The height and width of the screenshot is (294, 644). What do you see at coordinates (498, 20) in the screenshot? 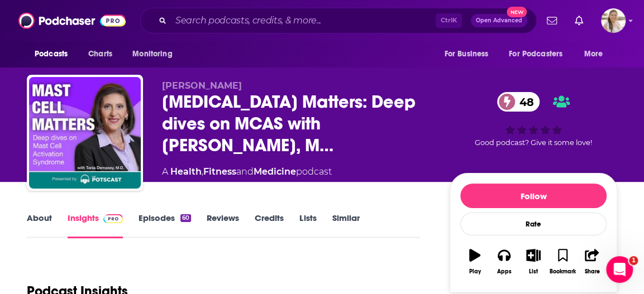
I see `button: Open AdvancedNew` at bounding box center [498, 20].